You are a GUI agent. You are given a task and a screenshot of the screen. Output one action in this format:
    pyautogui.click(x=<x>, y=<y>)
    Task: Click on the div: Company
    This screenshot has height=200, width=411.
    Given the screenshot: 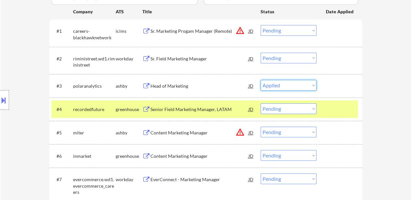 What is the action you would take?
    pyautogui.click(x=94, y=12)
    